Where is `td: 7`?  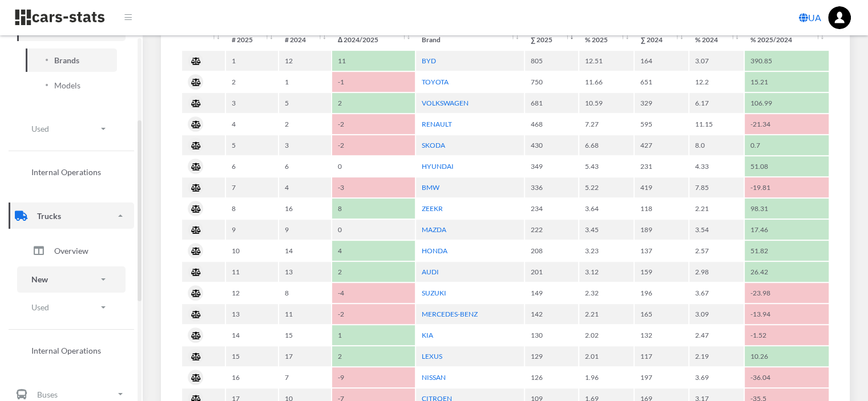
td: 7 is located at coordinates (252, 188).